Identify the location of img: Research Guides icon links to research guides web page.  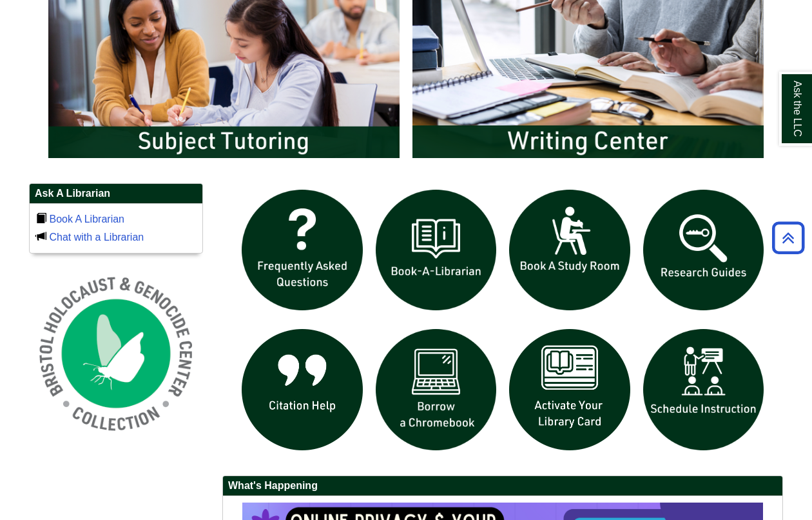
(704, 250).